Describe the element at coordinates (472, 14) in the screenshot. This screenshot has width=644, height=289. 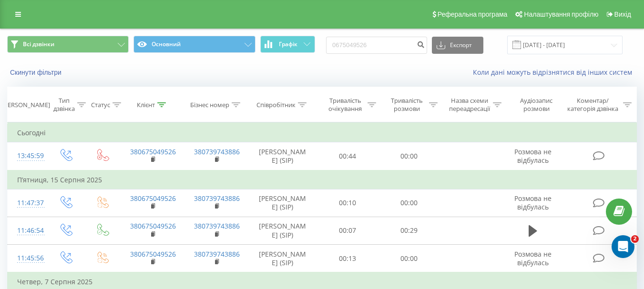
I see `span: Реферальна програма` at that location.